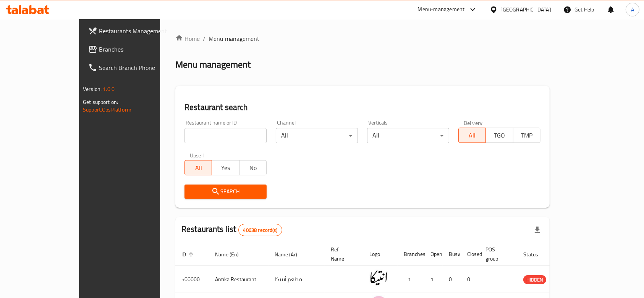 This screenshot has height=298, width=644. What do you see at coordinates (434, 254) in the screenshot?
I see `th: Open` at bounding box center [434, 254].